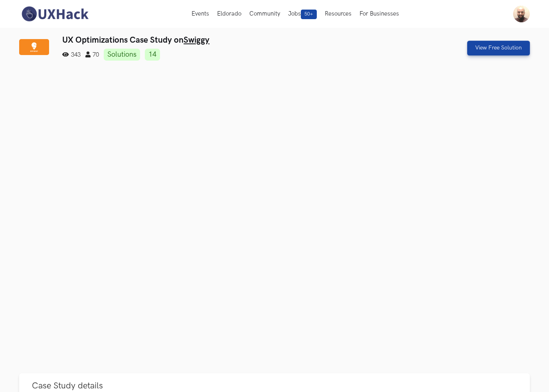 The width and height of the screenshot is (549, 392). I want to click on a: View Free Solution, so click(499, 48).